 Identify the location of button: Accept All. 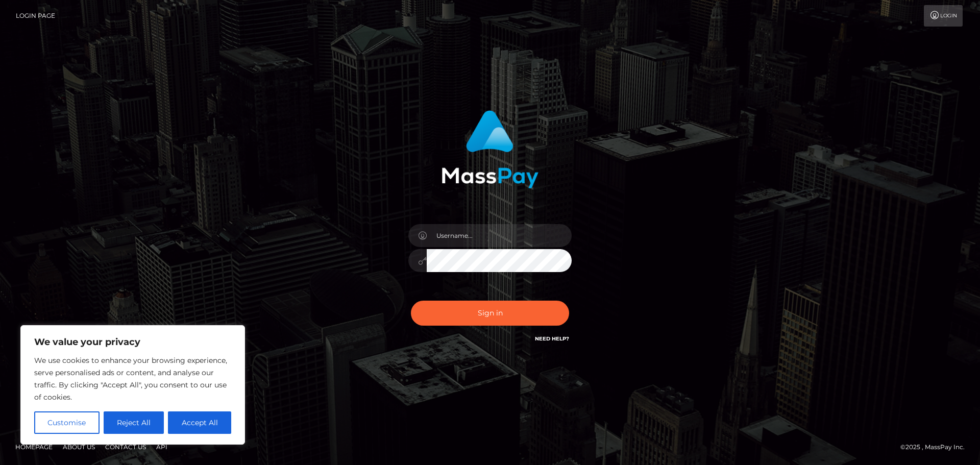
(199, 423).